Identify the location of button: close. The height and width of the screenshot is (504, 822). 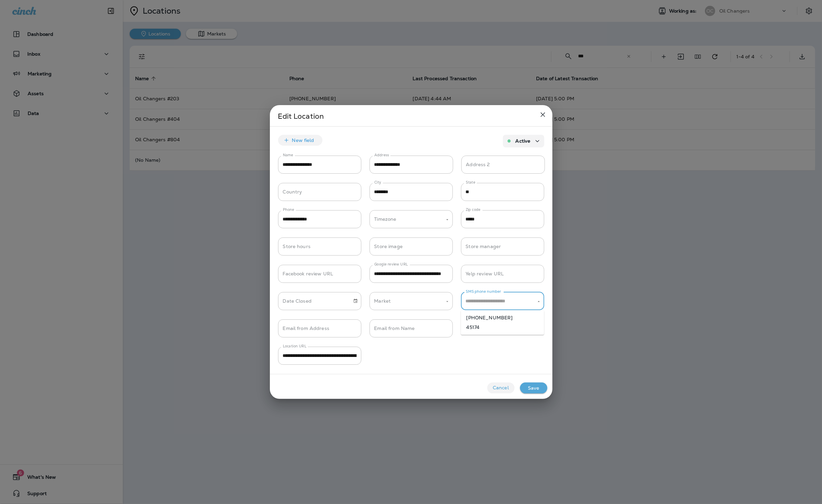
(543, 115).